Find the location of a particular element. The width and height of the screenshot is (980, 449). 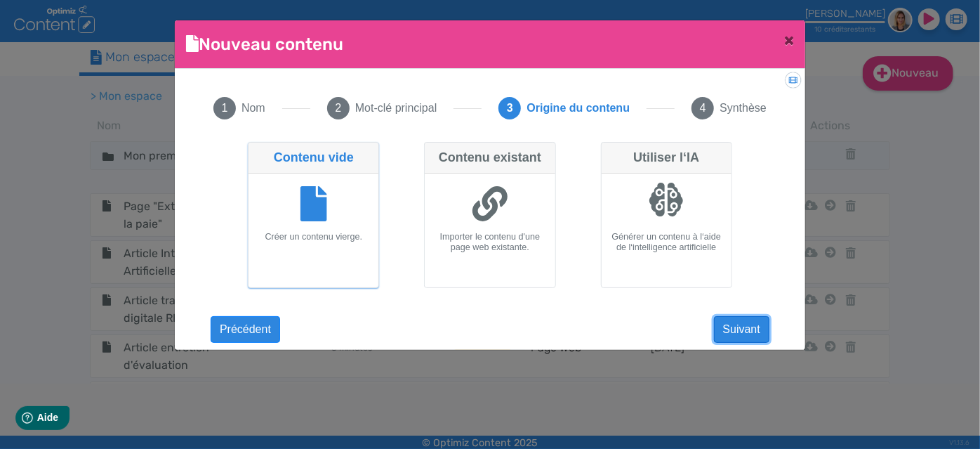

span: Mot-clé principal is located at coordinates (396, 108).